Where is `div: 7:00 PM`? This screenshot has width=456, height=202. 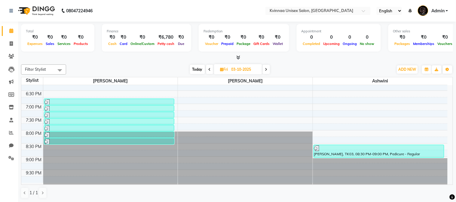 div: 7:00 PM is located at coordinates (34, 107).